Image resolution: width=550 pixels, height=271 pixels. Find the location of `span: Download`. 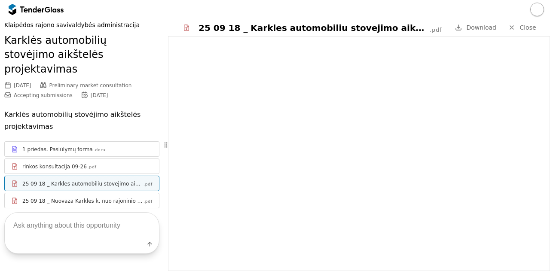

span: Download is located at coordinates (481, 28).